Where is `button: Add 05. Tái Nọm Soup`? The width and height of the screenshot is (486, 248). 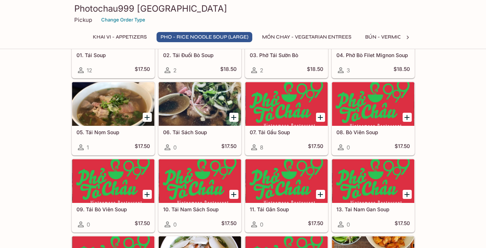 button: Add 05. Tái Nọm Soup is located at coordinates (147, 117).